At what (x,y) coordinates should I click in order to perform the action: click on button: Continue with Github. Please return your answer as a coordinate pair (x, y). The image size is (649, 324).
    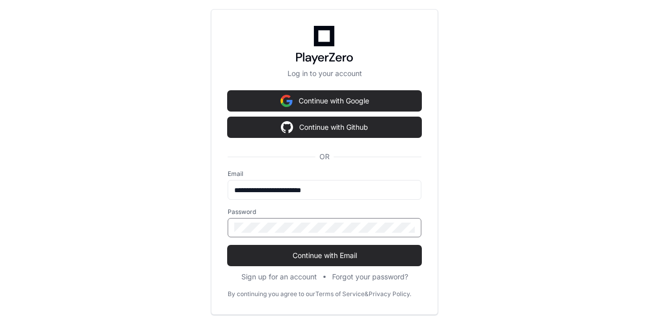
    Looking at the image, I should click on (324, 127).